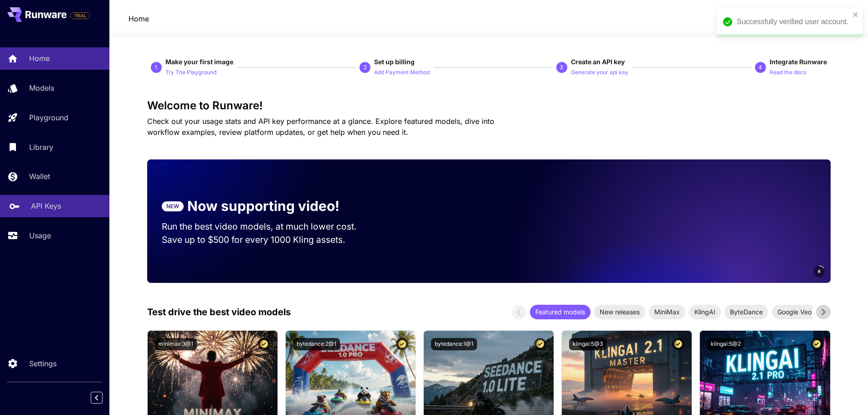 The width and height of the screenshot is (868, 415). What do you see at coordinates (402, 72) in the screenshot?
I see `button: Add Payment Method` at bounding box center [402, 72].